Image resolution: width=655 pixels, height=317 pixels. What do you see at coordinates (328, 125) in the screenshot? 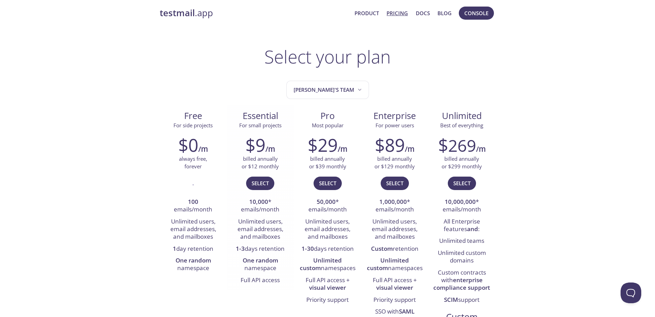
I see `span: Most popular` at bounding box center [328, 125].